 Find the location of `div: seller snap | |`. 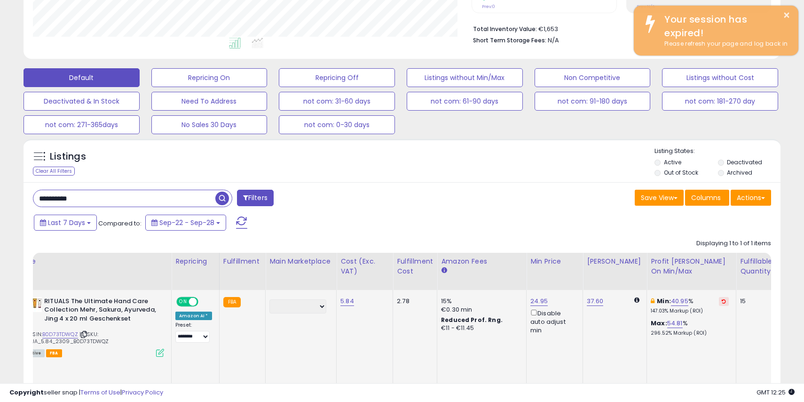

div: seller snap | | is located at coordinates (86, 392).